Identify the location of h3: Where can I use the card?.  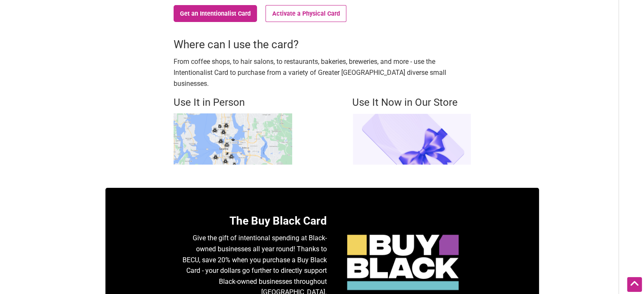
(322, 44).